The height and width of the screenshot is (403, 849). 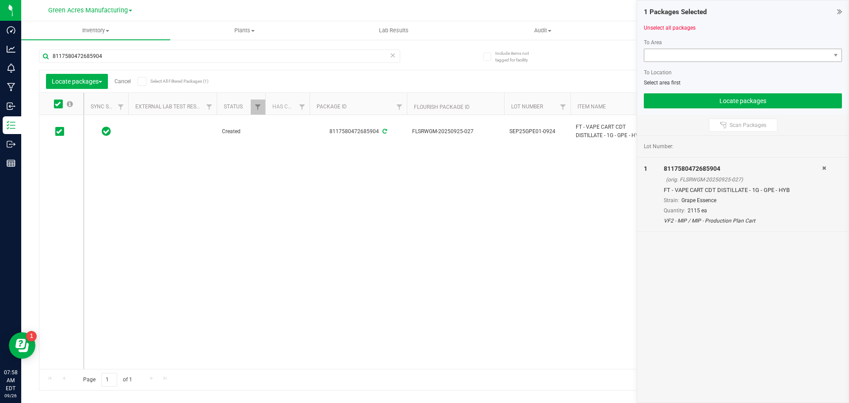 I want to click on span: To Location, so click(x=657, y=73).